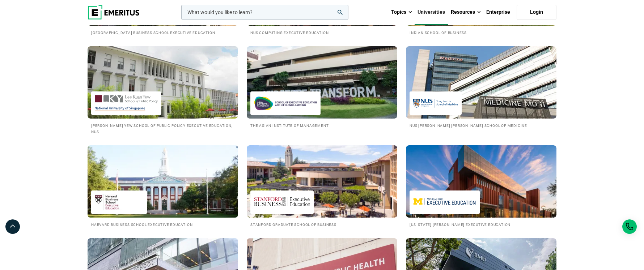 Image resolution: width=644 pixels, height=270 pixels. What do you see at coordinates (322, 32) in the screenshot?
I see `h2: NUS Computing Executive Education` at bounding box center [322, 32].